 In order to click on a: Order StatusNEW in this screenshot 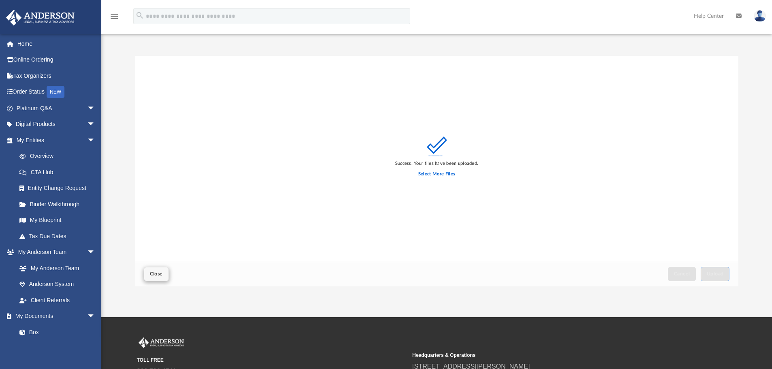, I will do `click(56, 92)`.